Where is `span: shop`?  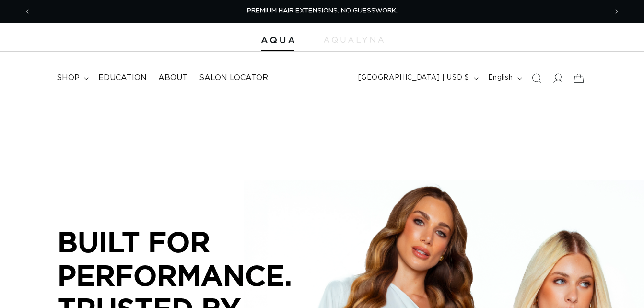 span: shop is located at coordinates (68, 78).